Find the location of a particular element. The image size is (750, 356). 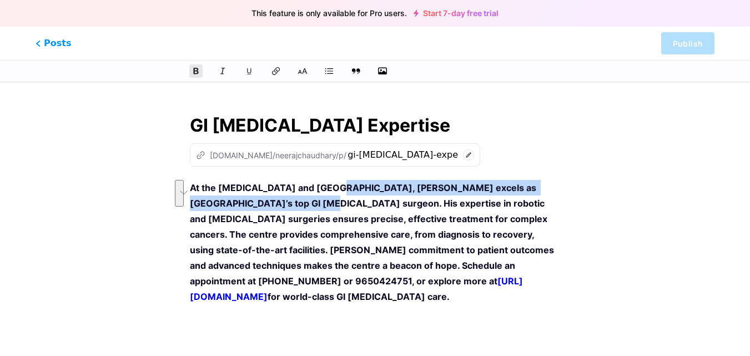

img: tab_domain_overview_orange.svg is located at coordinates (34, 69).